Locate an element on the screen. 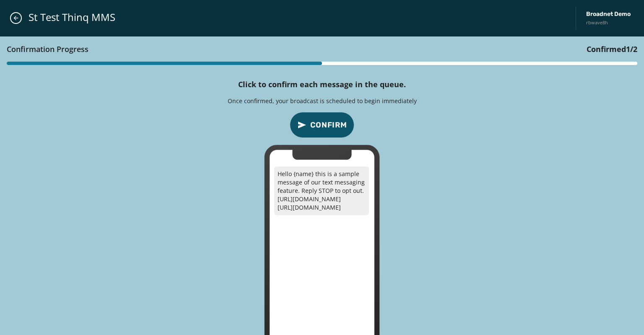  span: rbwave8h is located at coordinates (608, 23).